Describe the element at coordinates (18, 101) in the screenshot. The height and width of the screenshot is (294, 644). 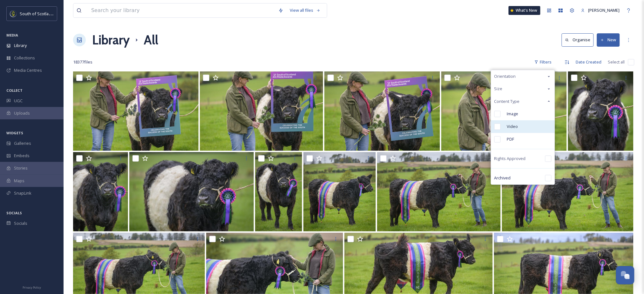
I see `span: UGC` at that location.